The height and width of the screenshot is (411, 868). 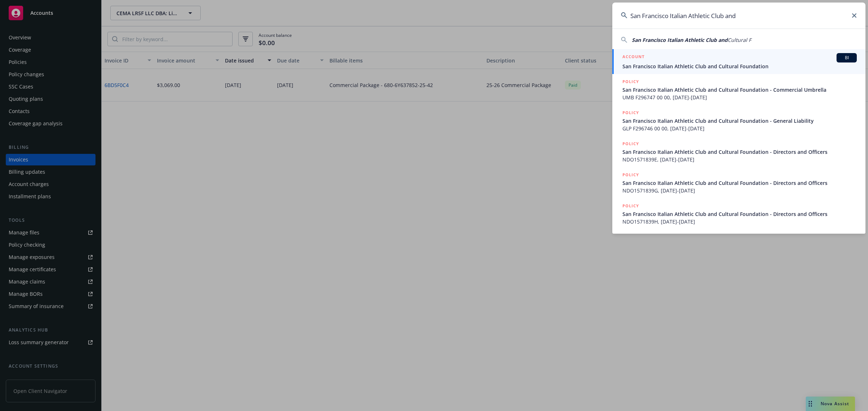 I want to click on a: POLICYSan Francisco Italian Athletic Club and Cultural Foundation - Commercial UmbrellaUMB F29674..., so click(x=739, y=90).